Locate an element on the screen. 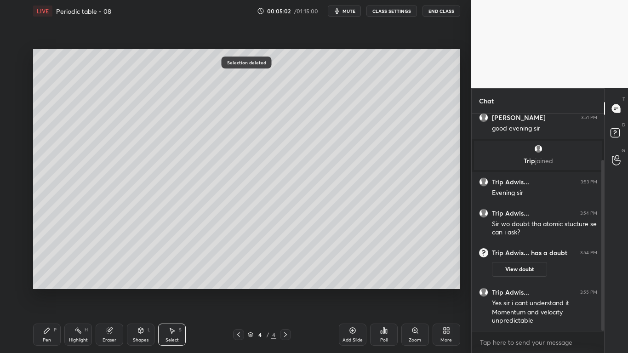 This screenshot has height=353, width=628. div: S is located at coordinates (180, 330).